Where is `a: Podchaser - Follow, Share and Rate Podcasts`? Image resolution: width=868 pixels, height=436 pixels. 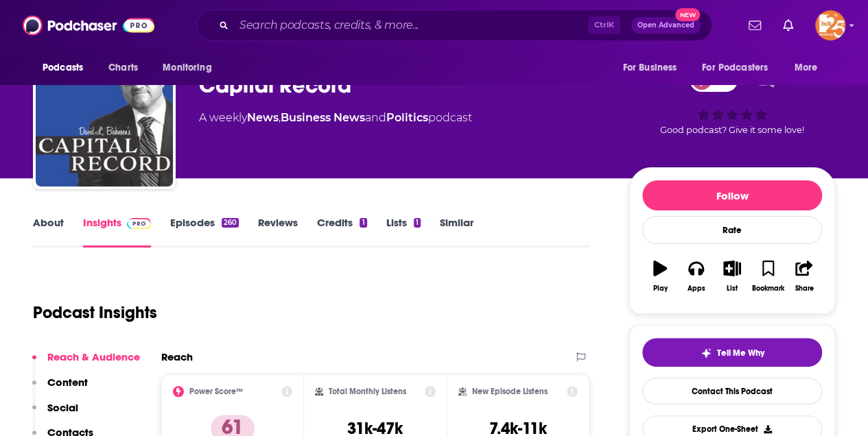
a: Podchaser - Follow, Share and Rate Podcasts is located at coordinates (89, 25).